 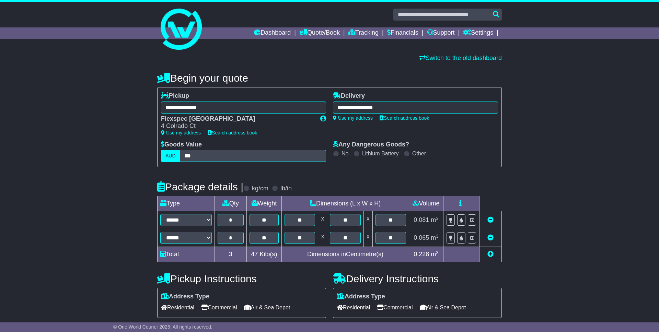 I want to click on h4: Begin your quote, so click(x=330, y=78).